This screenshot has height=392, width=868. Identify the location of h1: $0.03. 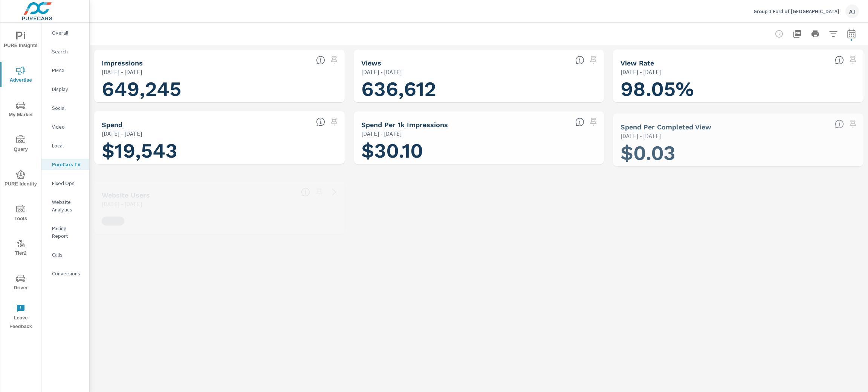
(738, 153).